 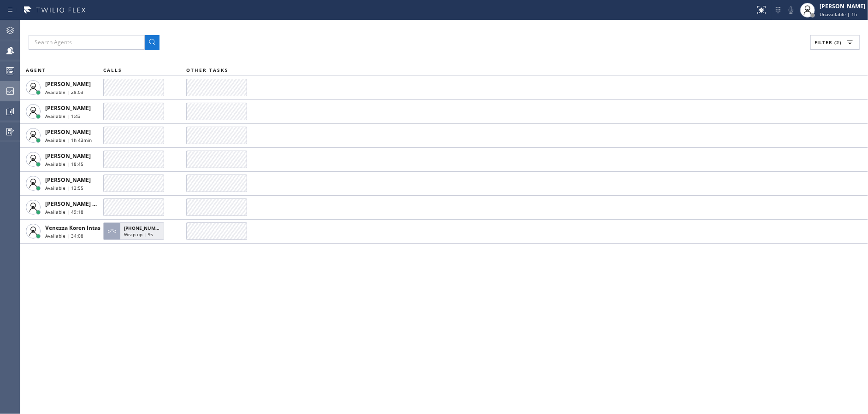 I want to click on button: Filter (2), so click(x=835, y=42).